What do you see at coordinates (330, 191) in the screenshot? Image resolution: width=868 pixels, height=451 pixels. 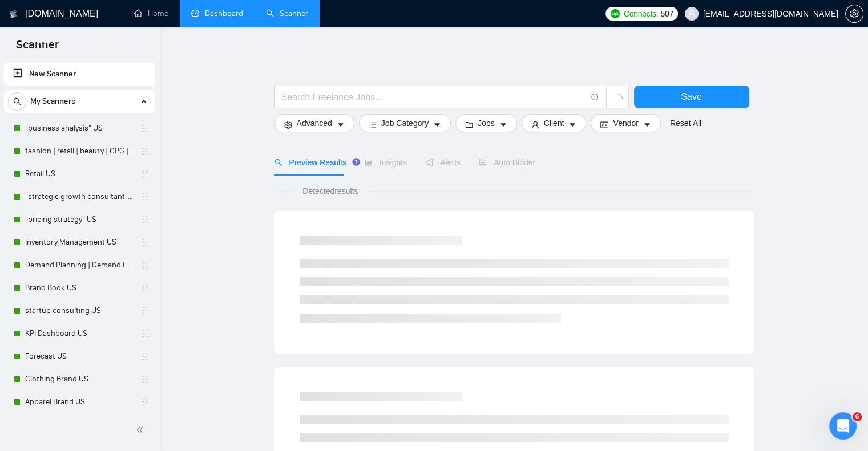 I see `span: Detected results` at bounding box center [330, 191].